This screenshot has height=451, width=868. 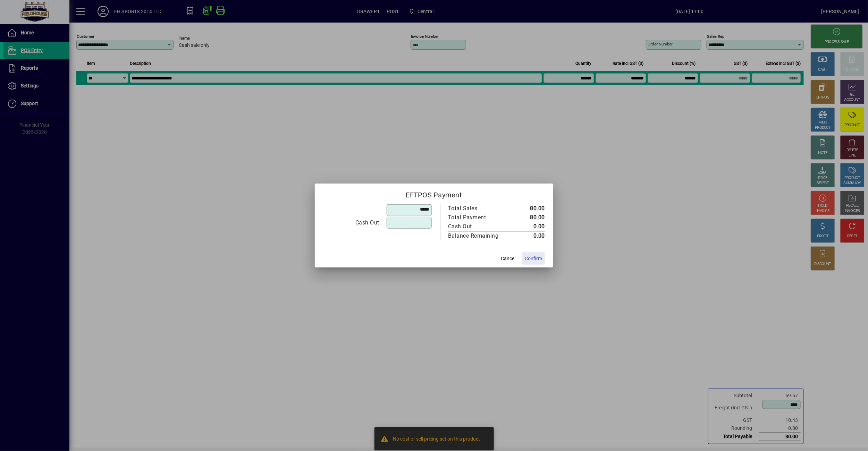 What do you see at coordinates (534, 258) in the screenshot?
I see `span: Confirm` at bounding box center [534, 258].